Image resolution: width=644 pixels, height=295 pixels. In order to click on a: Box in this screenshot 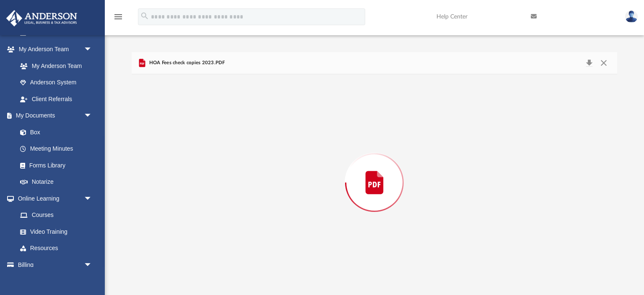, I will do `click(54, 132)`.